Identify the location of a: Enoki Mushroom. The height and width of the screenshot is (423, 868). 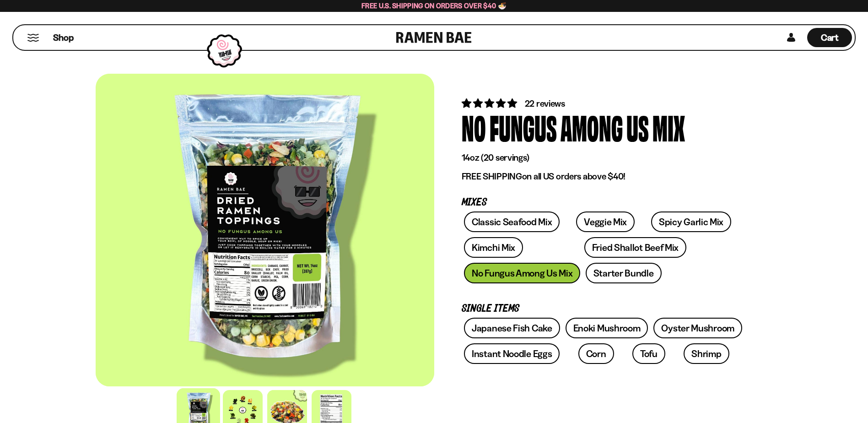
(607, 328).